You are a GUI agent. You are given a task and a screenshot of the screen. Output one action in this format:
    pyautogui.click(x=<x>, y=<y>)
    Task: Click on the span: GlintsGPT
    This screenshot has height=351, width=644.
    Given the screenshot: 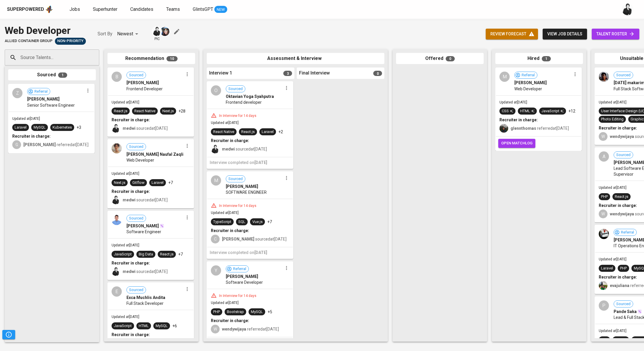 What is the action you would take?
    pyautogui.click(x=203, y=9)
    